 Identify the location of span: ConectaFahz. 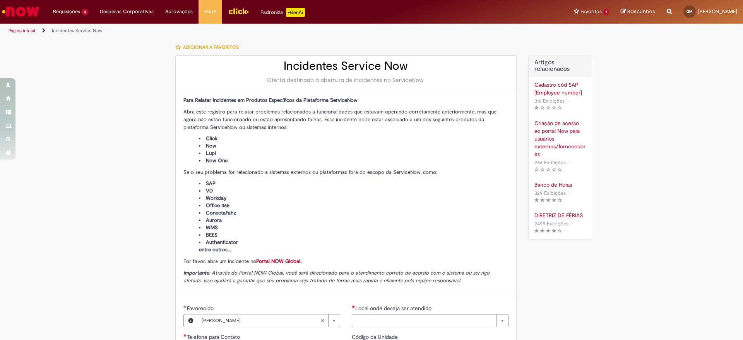
(221, 212).